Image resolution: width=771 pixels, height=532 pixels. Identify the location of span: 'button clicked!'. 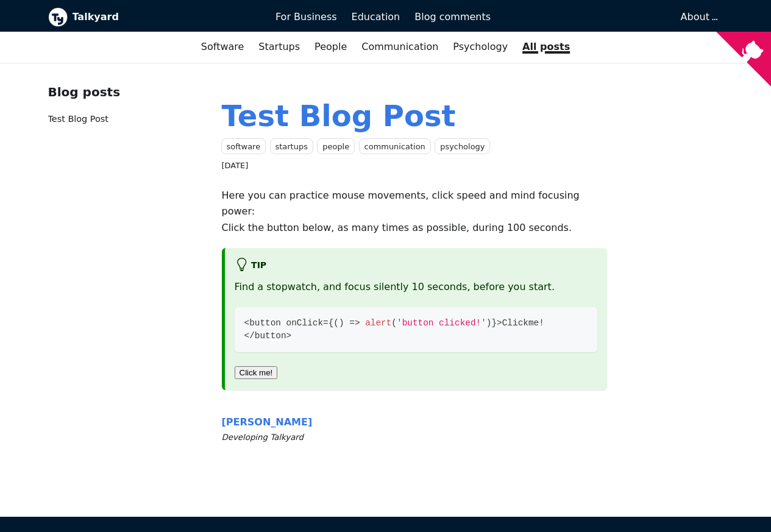
(441, 323).